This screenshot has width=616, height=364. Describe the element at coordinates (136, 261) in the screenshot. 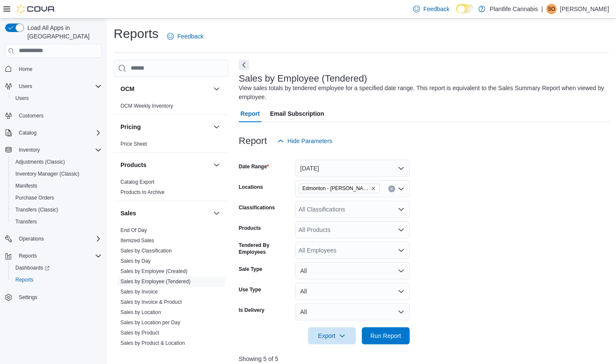

I see `span: Sales by Day` at that location.